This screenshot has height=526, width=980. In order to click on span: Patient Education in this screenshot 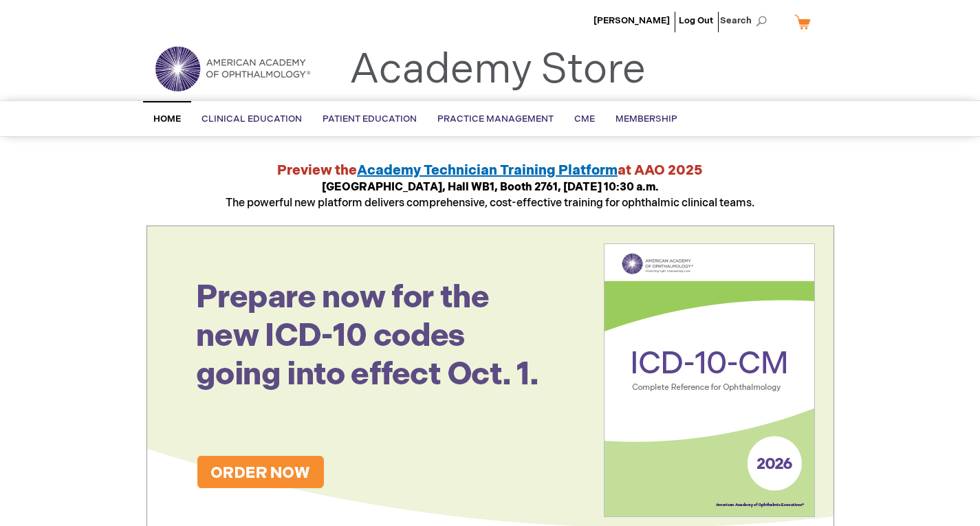, I will do `click(369, 119)`.